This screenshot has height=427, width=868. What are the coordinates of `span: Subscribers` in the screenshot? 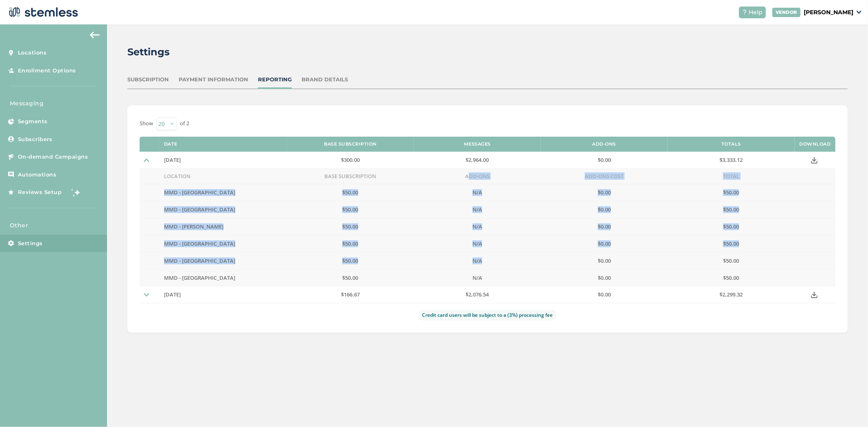 It's located at (35, 139).